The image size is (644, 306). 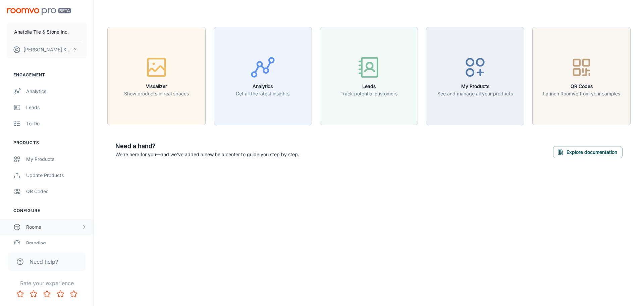 I want to click on button: Explore documentation, so click(x=588, y=152).